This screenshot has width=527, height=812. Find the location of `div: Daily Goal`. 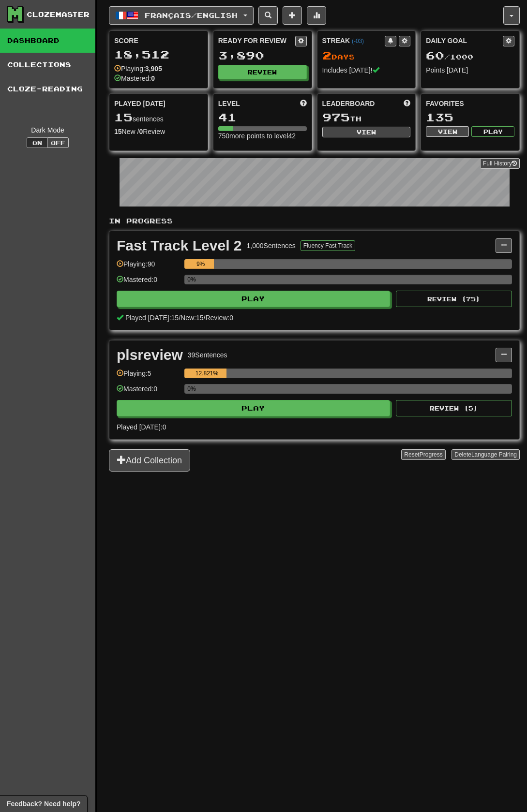

div: Daily Goal is located at coordinates (464, 41).